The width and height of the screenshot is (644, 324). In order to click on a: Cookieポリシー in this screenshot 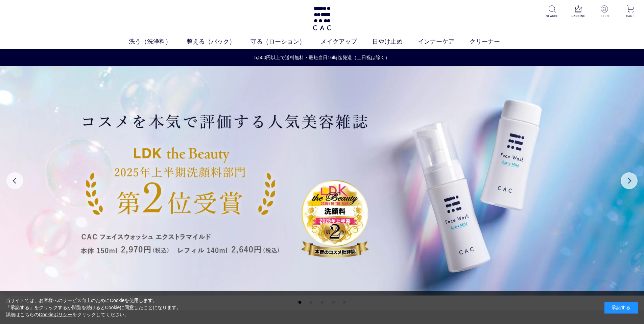, I will do `click(56, 314)`.